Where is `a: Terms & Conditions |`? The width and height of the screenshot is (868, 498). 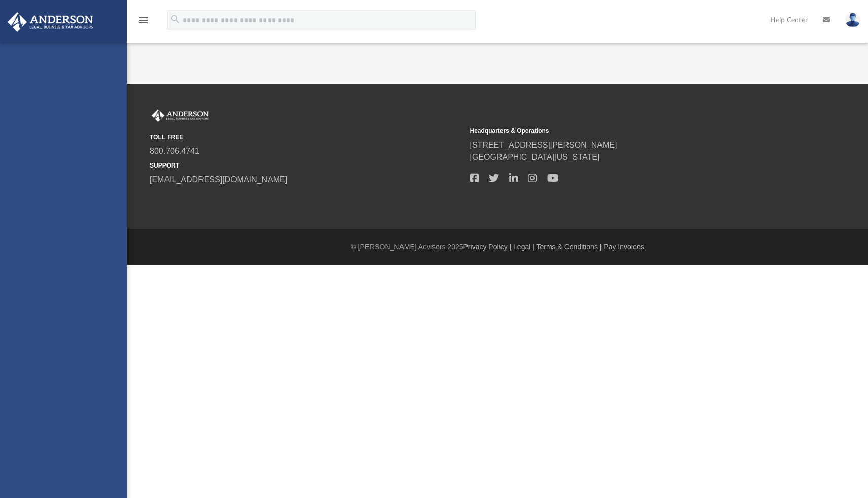
a: Terms & Conditions | is located at coordinates (569, 247).